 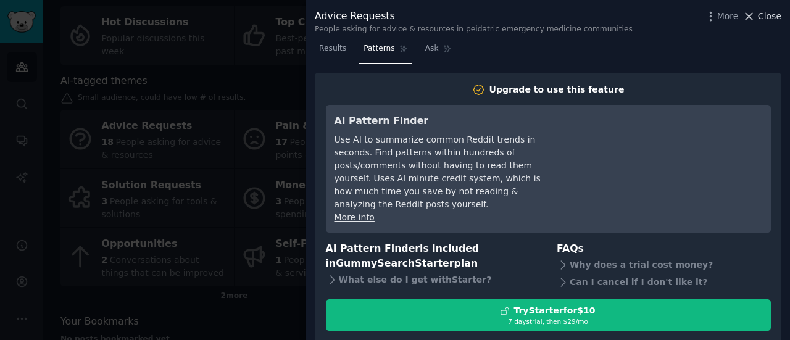 What do you see at coordinates (727, 16) in the screenshot?
I see `span: More` at bounding box center [727, 16].